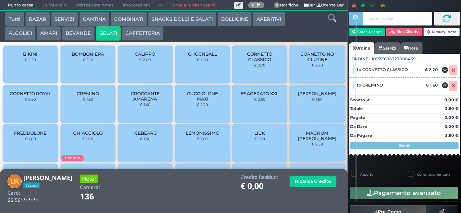 The height and width of the screenshot is (213, 461). I want to click on h4: Card:, so click(14, 193).